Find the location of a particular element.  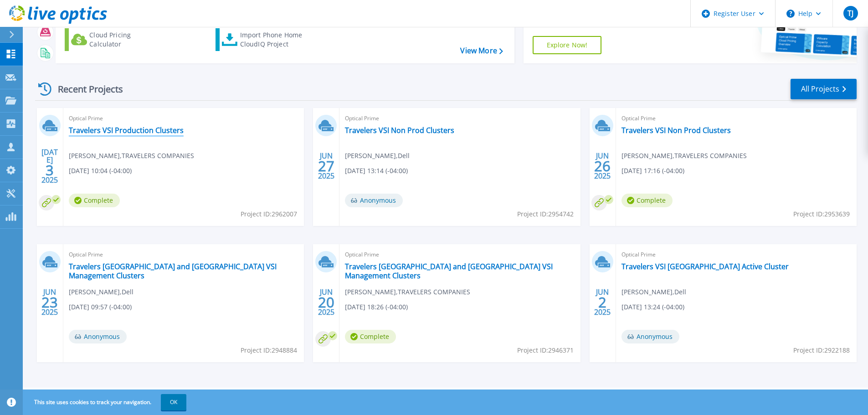

a: All Projects is located at coordinates (823, 89).